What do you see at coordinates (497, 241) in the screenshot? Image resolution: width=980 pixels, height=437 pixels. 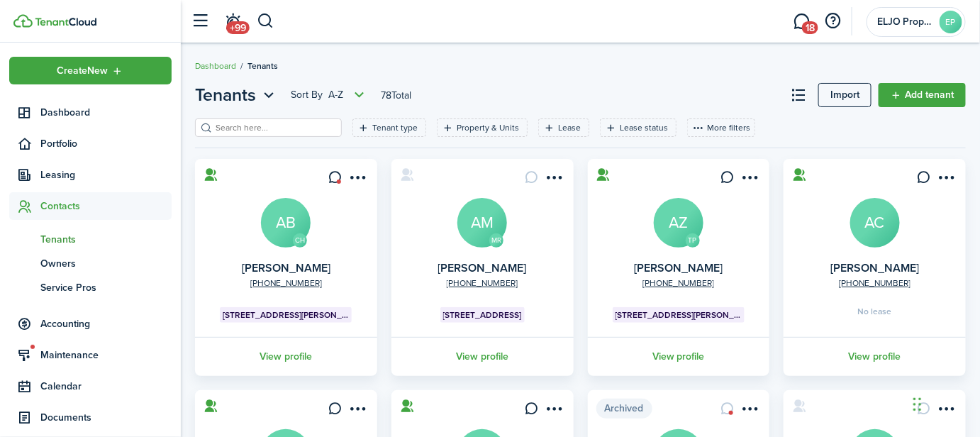 I see `avatar-text: MR` at bounding box center [497, 241].